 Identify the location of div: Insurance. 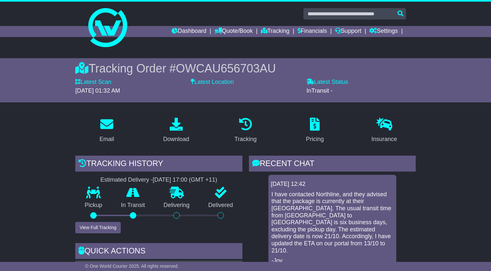
(384, 139).